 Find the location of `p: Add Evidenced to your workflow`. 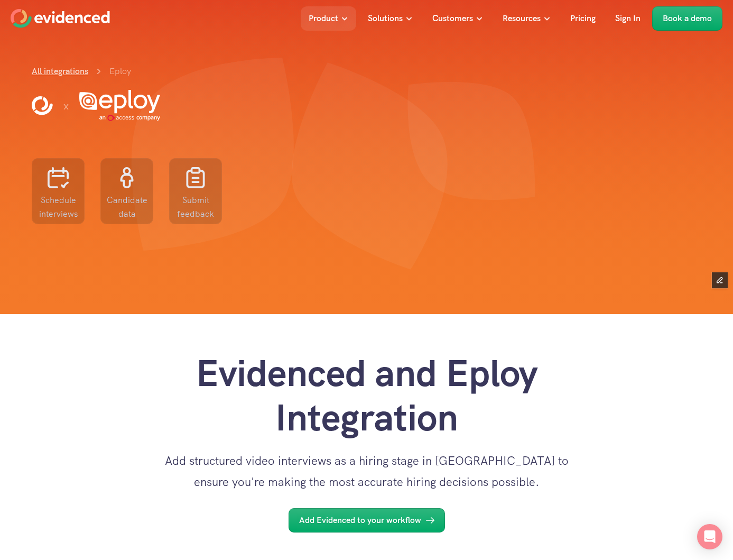

p: Add Evidenced to your workflow is located at coordinates (360, 520).